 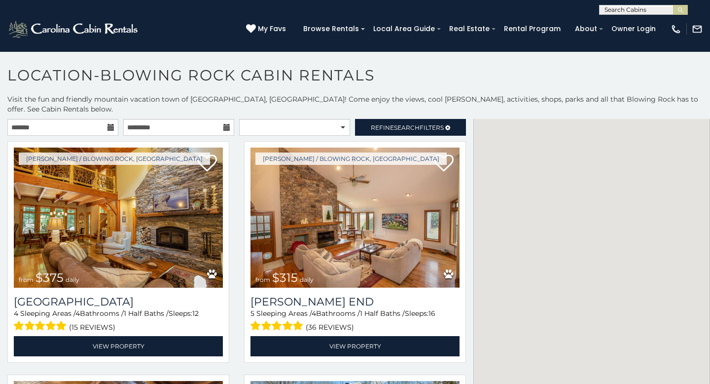 I want to click on span: (36 reviews), so click(x=330, y=327).